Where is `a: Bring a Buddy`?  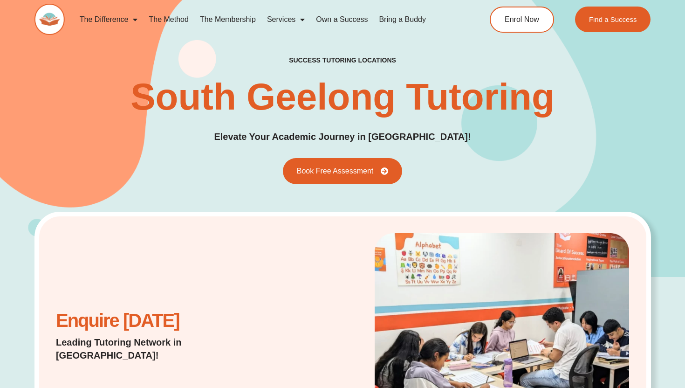
a: Bring a Buddy is located at coordinates (402, 20).